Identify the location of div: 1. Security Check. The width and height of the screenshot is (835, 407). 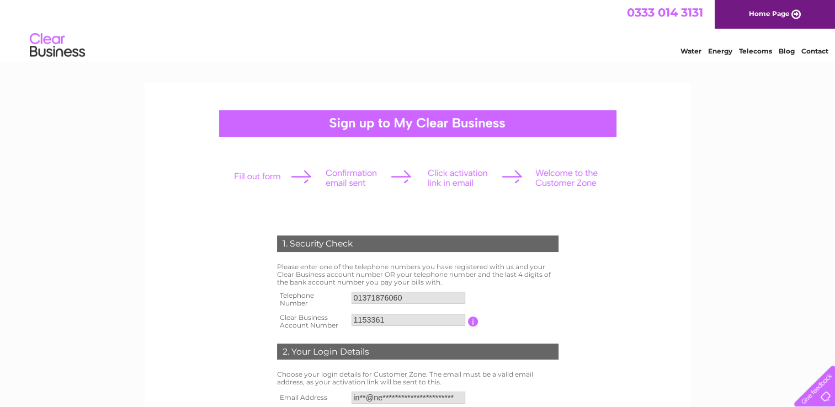
(418, 244).